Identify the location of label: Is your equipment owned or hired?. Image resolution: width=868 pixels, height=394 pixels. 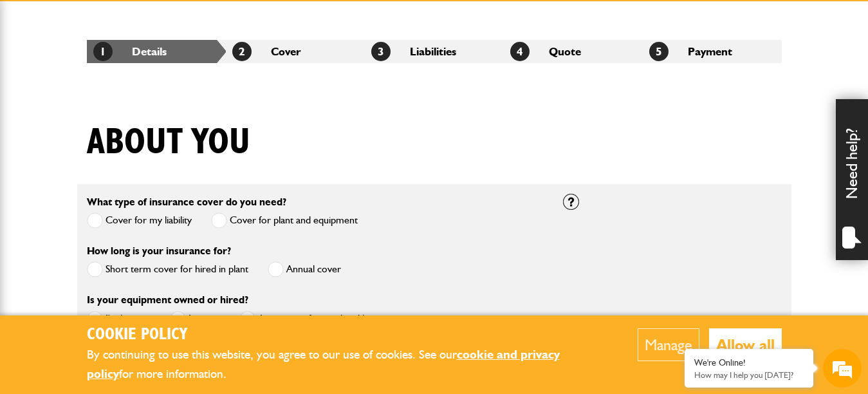
(168, 300).